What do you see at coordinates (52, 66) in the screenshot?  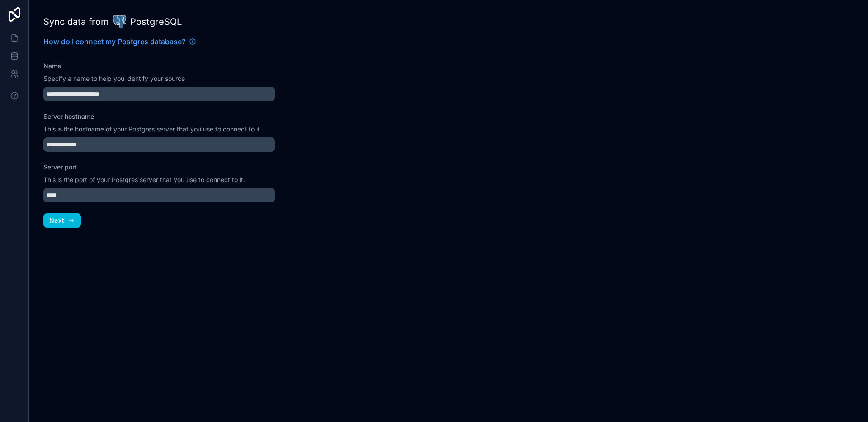 I see `label: Name` at bounding box center [52, 66].